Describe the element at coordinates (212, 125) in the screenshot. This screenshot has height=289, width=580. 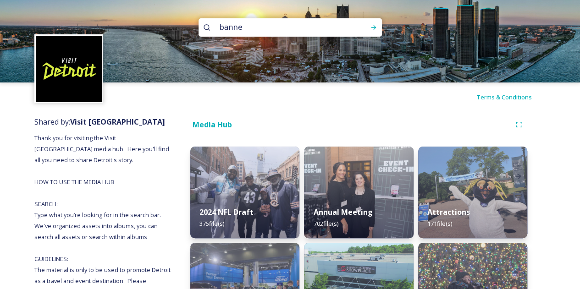
I see `strong: Media Hub` at that location.